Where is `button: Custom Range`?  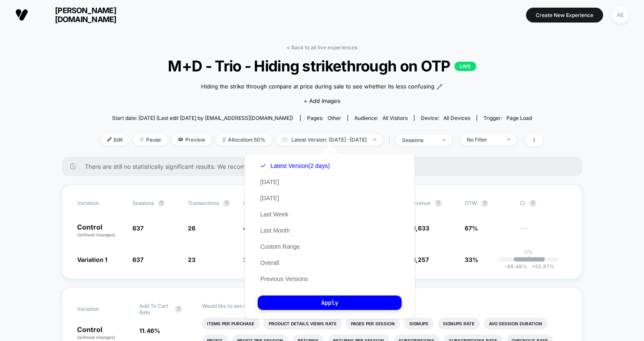
button: Custom Range is located at coordinates (280, 247).